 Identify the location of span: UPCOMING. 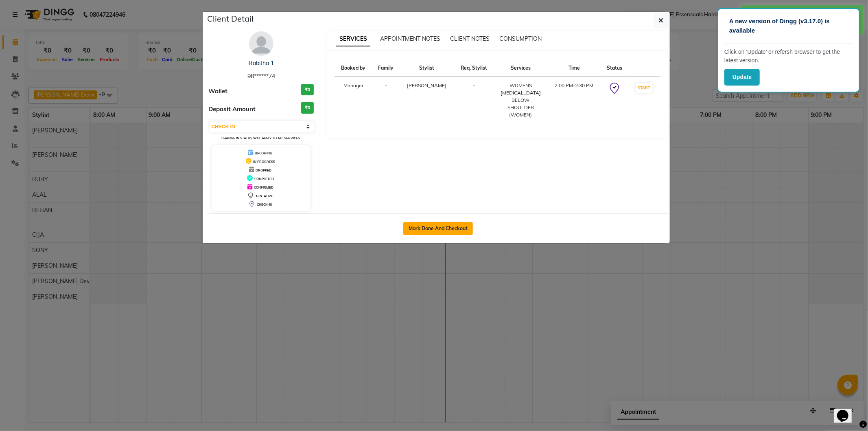
(264, 153).